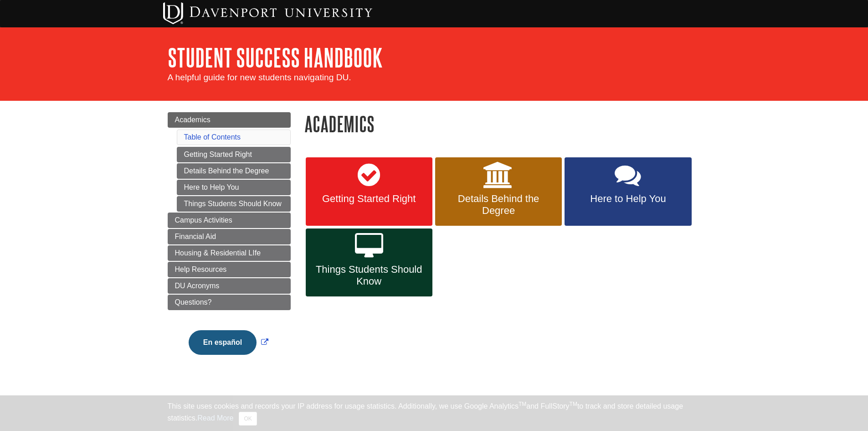 The height and width of the screenshot is (431, 868). I want to click on span: Details Behind the Degree, so click(499, 205).